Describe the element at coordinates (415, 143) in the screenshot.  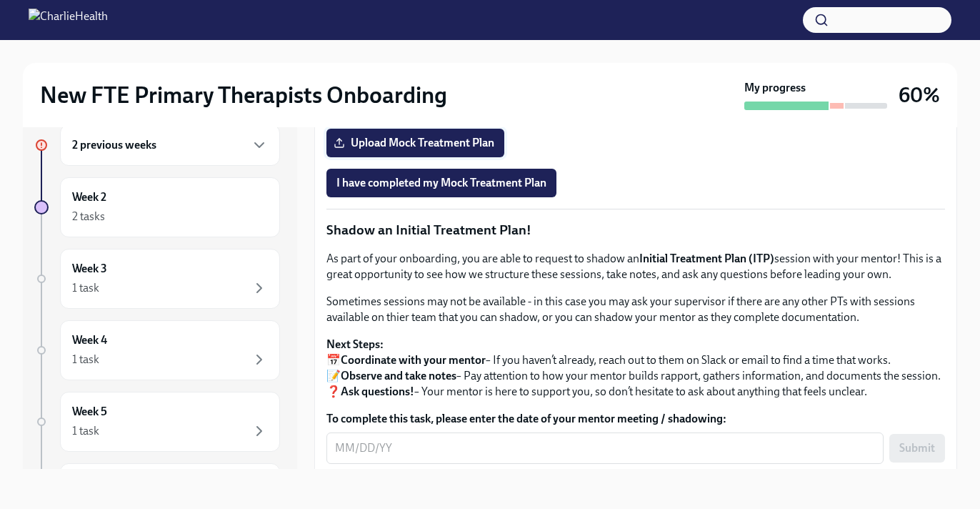
I see `span: Upload Mock Treatment Plan` at that location.